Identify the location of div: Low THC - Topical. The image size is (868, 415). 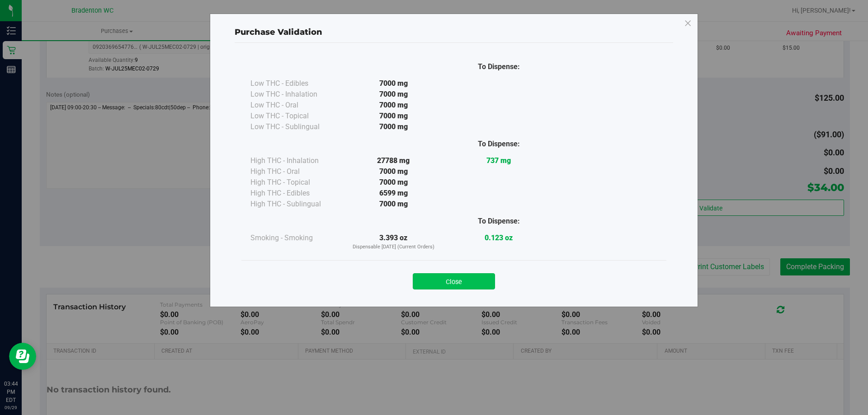
(296, 116).